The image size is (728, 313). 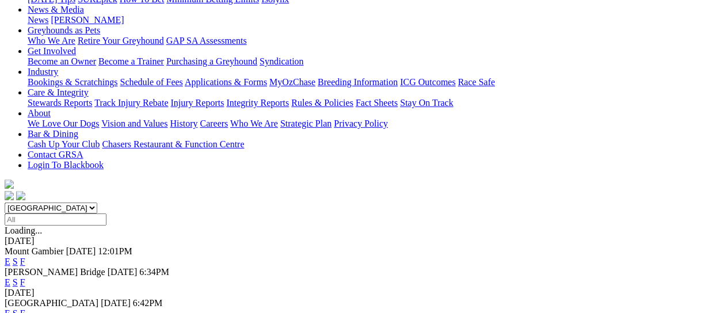 I want to click on a: About, so click(x=39, y=113).